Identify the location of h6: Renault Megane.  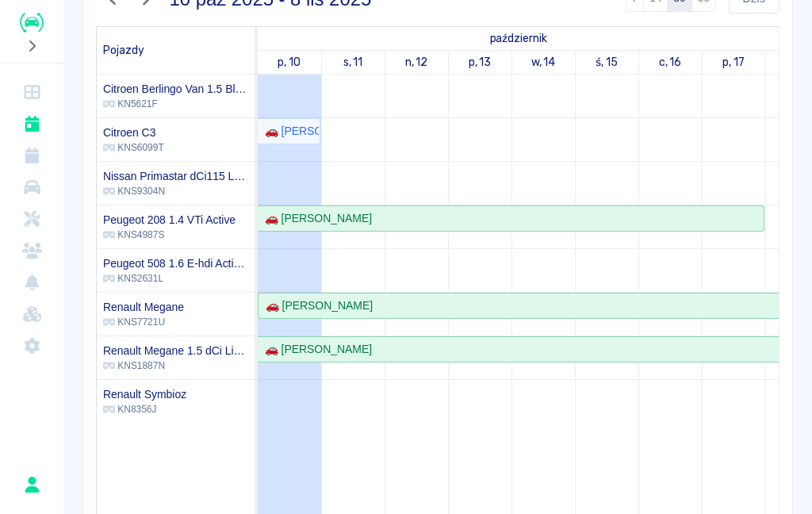
(143, 308).